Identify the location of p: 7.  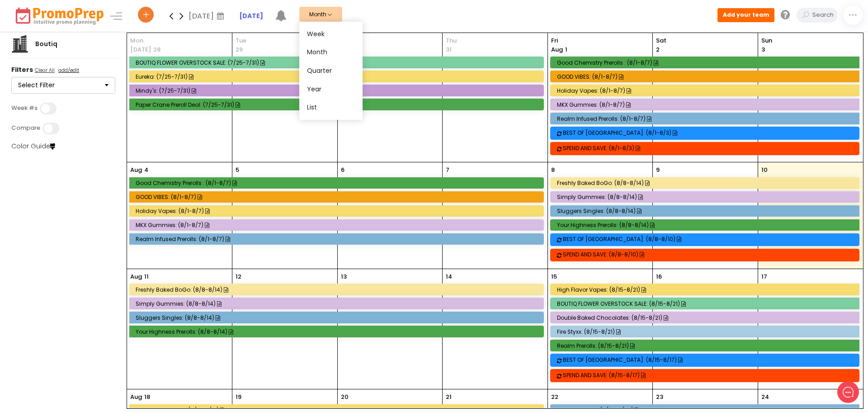
(447, 170).